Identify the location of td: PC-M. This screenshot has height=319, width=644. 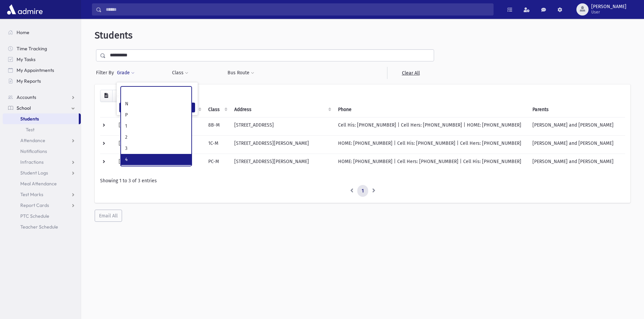
(217, 163).